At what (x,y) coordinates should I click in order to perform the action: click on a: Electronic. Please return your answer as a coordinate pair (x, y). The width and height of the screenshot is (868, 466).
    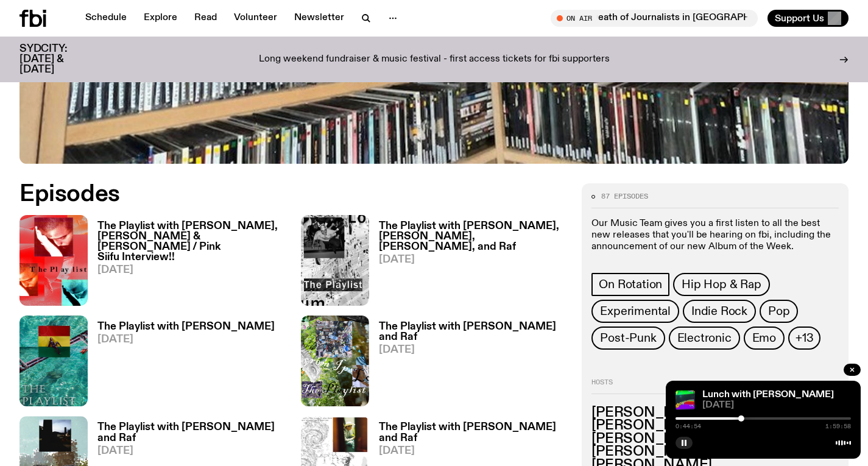
    Looking at the image, I should click on (704, 338).